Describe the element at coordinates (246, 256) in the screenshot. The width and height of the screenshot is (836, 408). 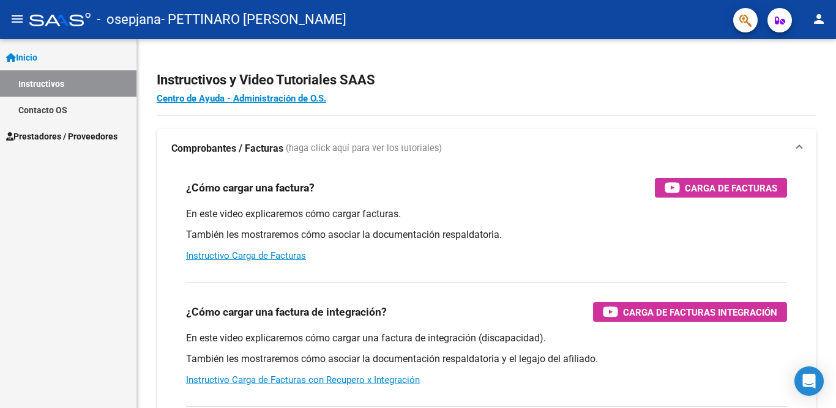
I see `a: Instructivo Carga de Facturas` at that location.